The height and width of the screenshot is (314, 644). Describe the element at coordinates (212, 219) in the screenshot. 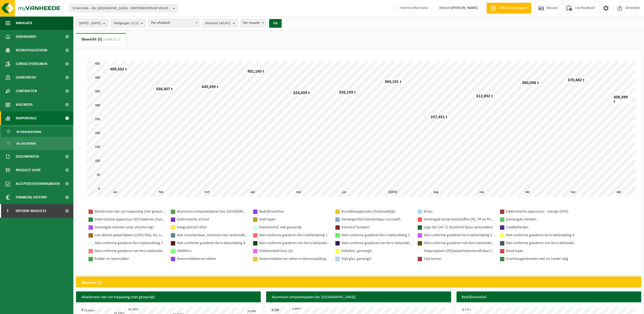

I see `div: Elektronische schroot` at that location.